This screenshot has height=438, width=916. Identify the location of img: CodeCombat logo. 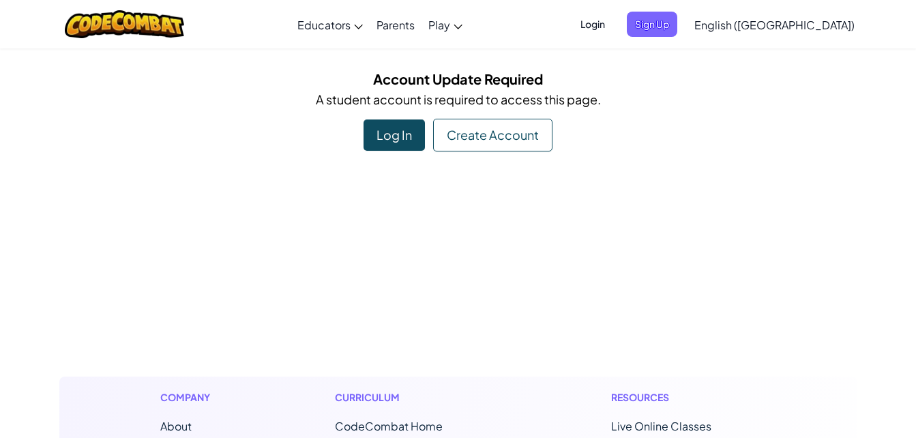
(124, 24).